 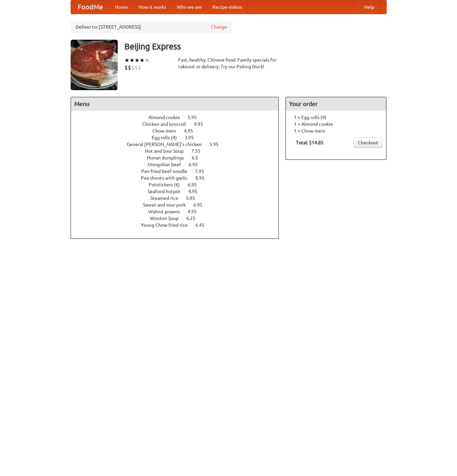 What do you see at coordinates (167, 178) in the screenshot?
I see `span: Pea shoots with garlic` at bounding box center [167, 178].